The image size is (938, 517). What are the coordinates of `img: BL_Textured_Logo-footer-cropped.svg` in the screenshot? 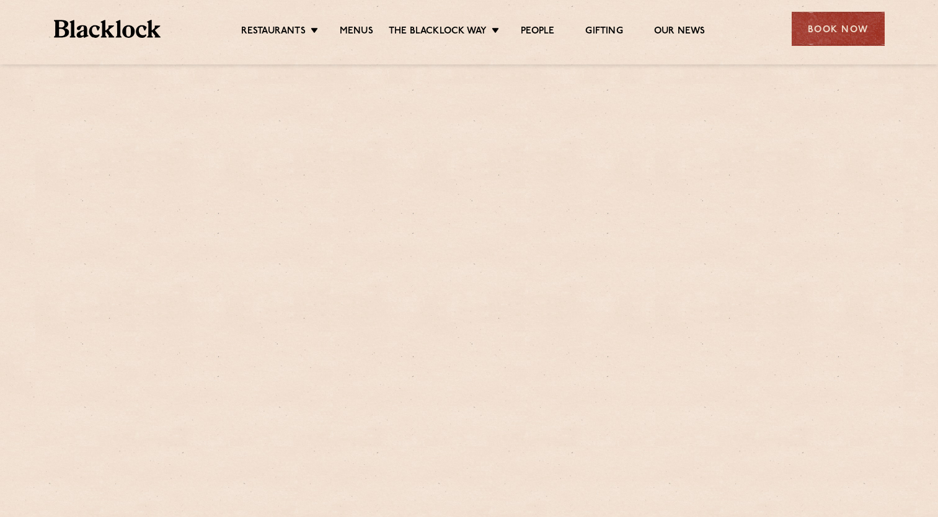 It's located at (107, 29).